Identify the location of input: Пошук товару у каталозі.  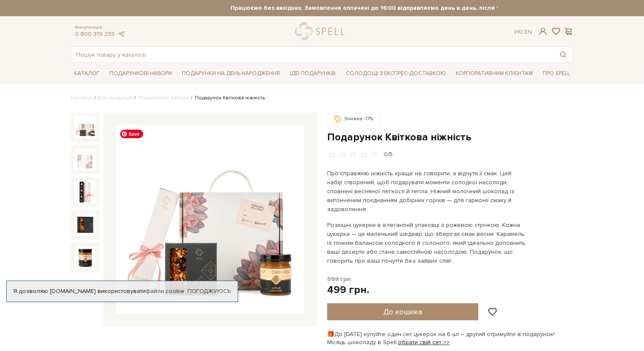
(312, 54).